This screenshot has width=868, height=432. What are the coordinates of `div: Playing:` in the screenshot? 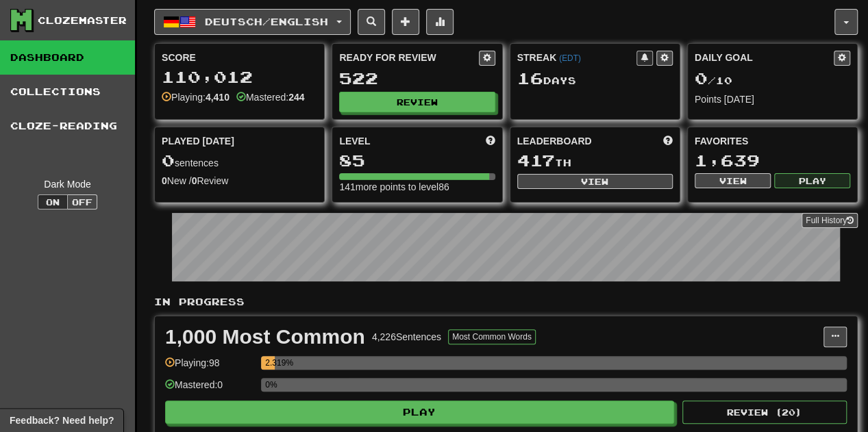 It's located at (195, 97).